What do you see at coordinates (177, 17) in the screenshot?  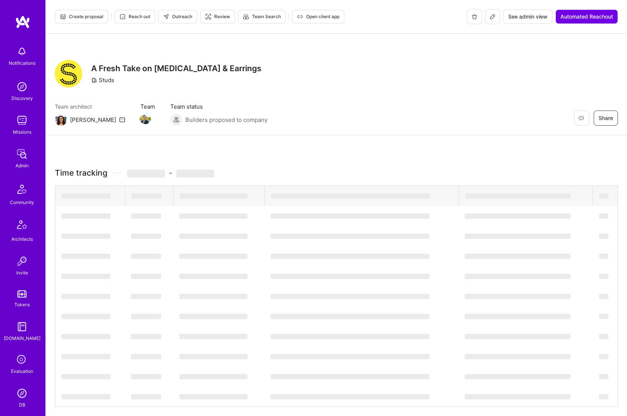 I see `button: Outreach` at bounding box center [177, 17].